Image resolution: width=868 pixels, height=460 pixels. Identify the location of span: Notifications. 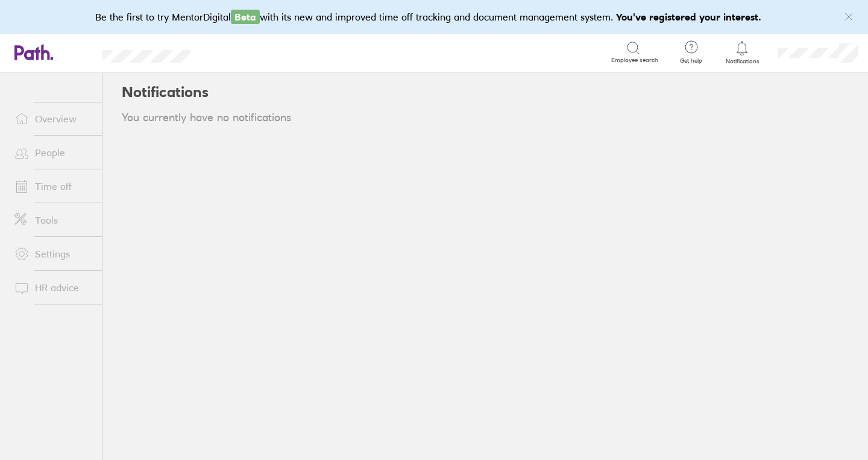
(742, 62).